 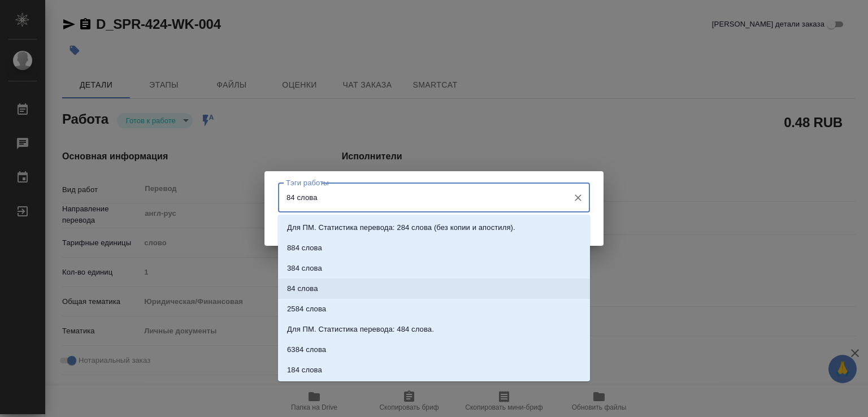 I want to click on p: 84 слова, so click(x=302, y=288).